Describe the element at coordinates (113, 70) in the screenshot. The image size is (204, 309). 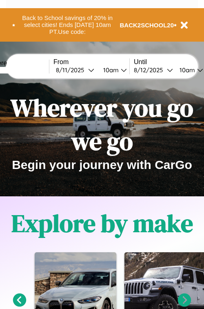
I see `button: 10am` at that location.